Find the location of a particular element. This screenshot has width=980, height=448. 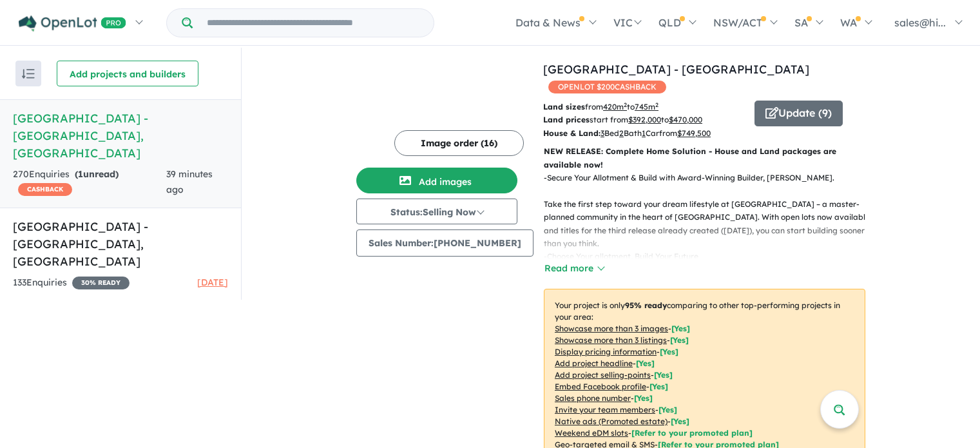

u: Showcase more than 3 images is located at coordinates (612, 329).